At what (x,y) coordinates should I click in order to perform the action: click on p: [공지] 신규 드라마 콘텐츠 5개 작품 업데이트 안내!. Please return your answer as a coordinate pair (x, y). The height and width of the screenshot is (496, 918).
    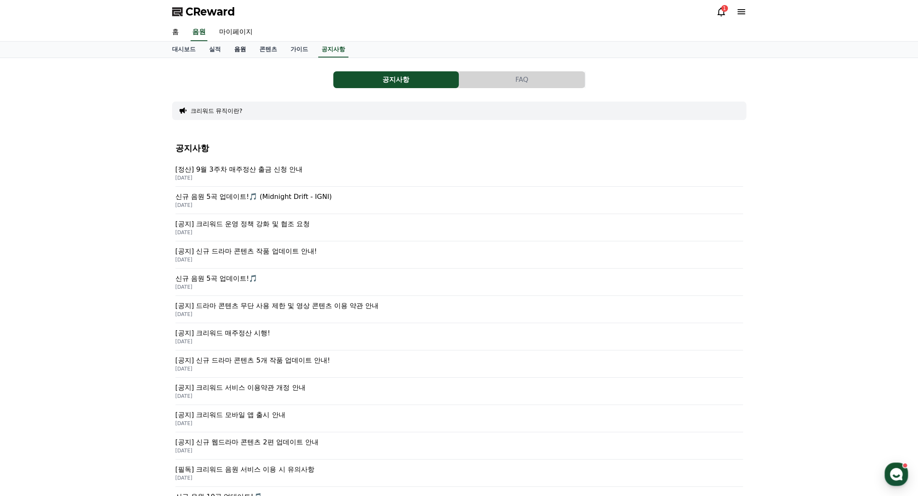
    Looking at the image, I should click on (459, 360).